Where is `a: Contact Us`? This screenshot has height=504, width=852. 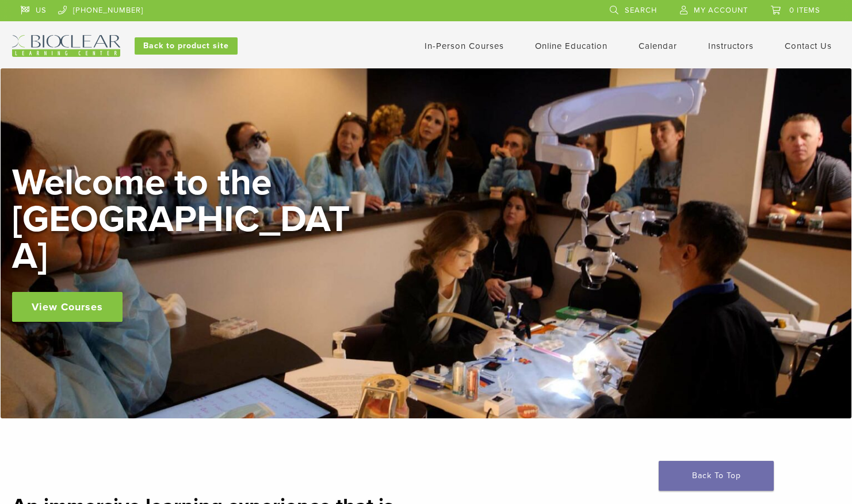
a: Contact Us is located at coordinates (808, 46).